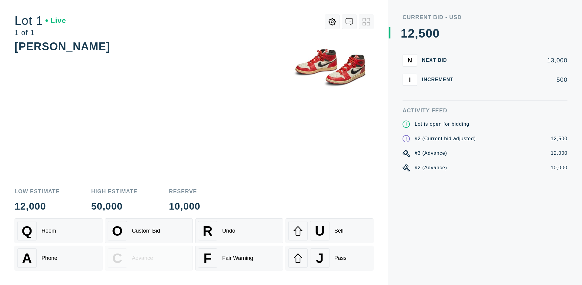 The height and width of the screenshot is (285, 582). What do you see at coordinates (149, 258) in the screenshot?
I see `button: CAdvance` at bounding box center [149, 258].